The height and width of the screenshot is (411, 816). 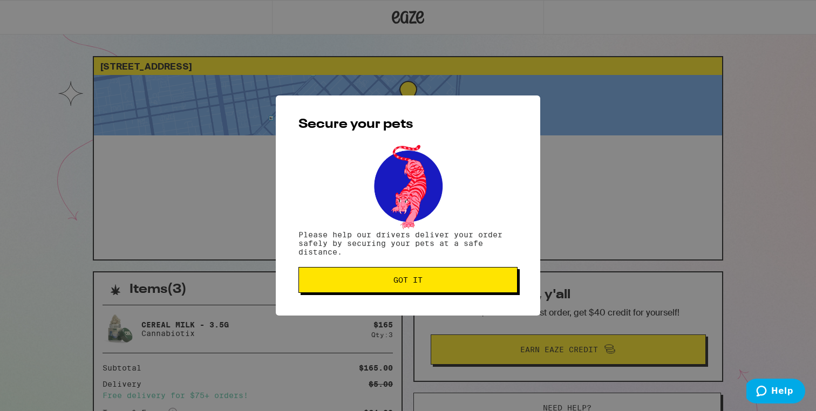 I want to click on button: Got it, so click(x=408, y=280).